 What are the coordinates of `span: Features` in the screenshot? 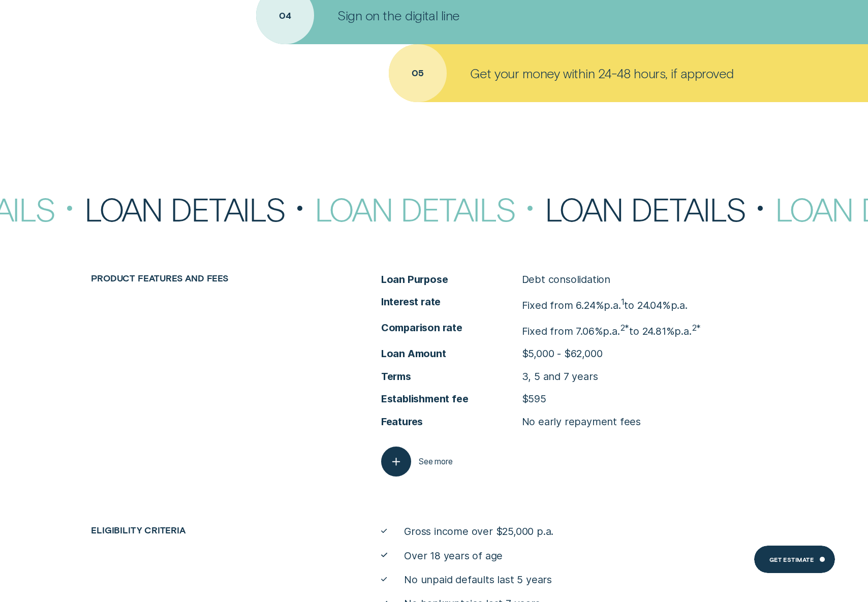 It's located at (451, 421).